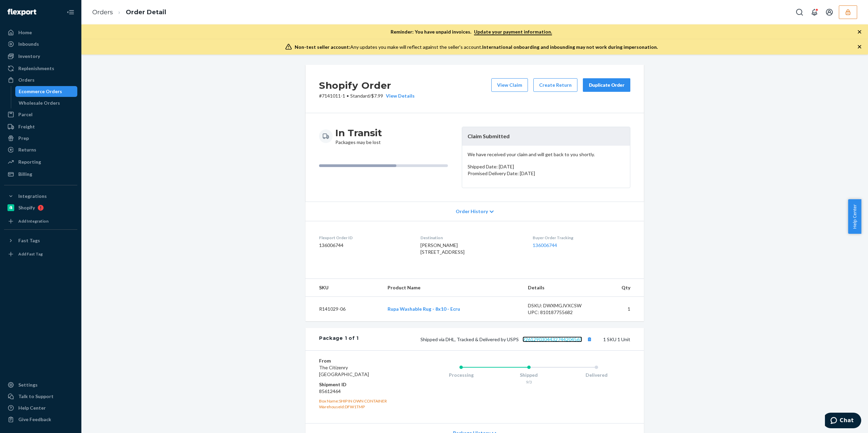 Image resolution: width=868 pixels, height=433 pixels. What do you see at coordinates (364, 237) in the screenshot?
I see `dt: Flexport Order ID` at bounding box center [364, 237].